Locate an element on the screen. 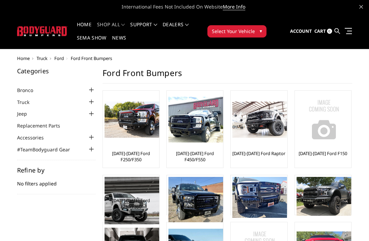  img: No Image is located at coordinates (323, 120).